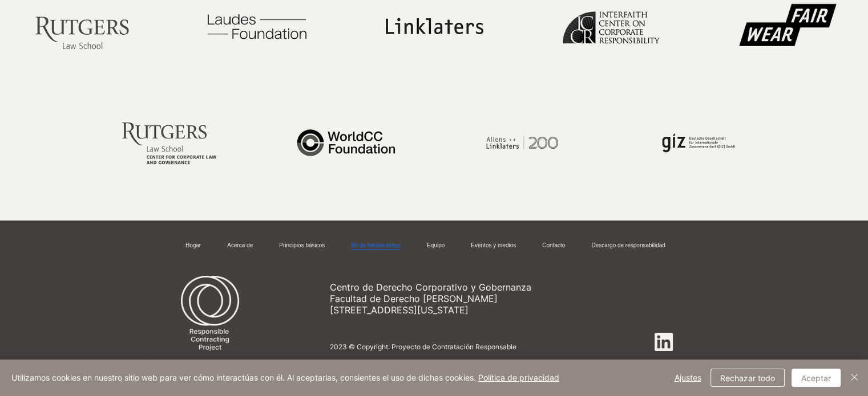 The image size is (868, 396). What do you see at coordinates (854, 378) in the screenshot?
I see `button: Cerca` at bounding box center [854, 378].